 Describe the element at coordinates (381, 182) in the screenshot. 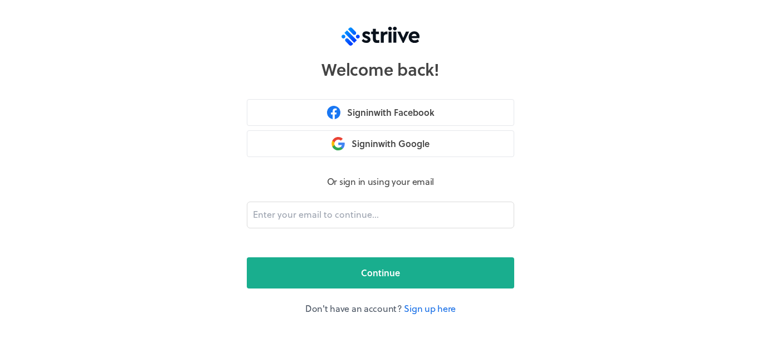

I see `p: Or sign in using your email` at that location.